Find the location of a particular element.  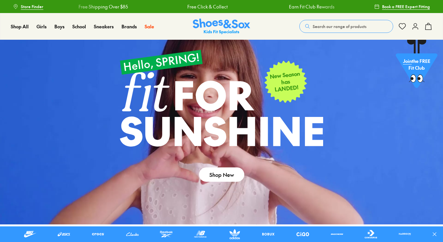

p: the FREE Fit Club is located at coordinates (417, 65).